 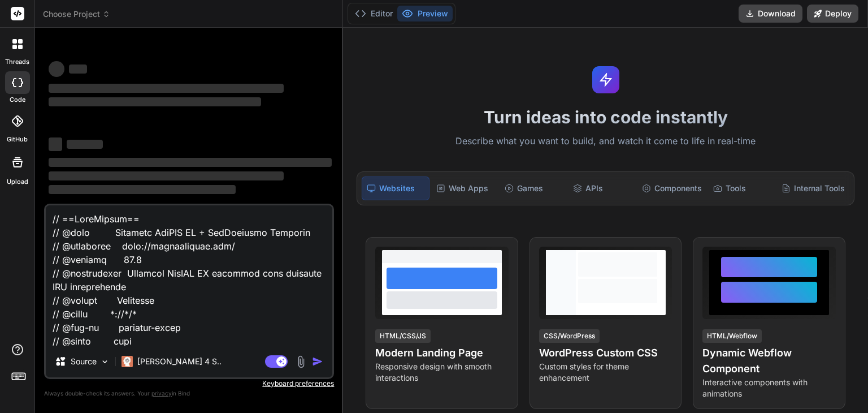 I want to click on img: Pick Models, so click(x=104, y=362).